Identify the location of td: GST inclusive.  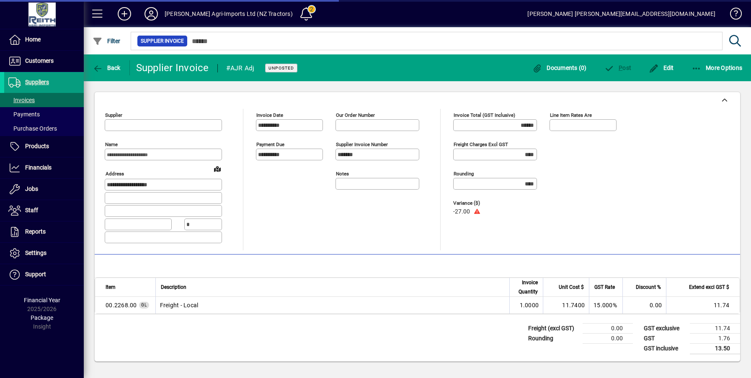
(665, 348).